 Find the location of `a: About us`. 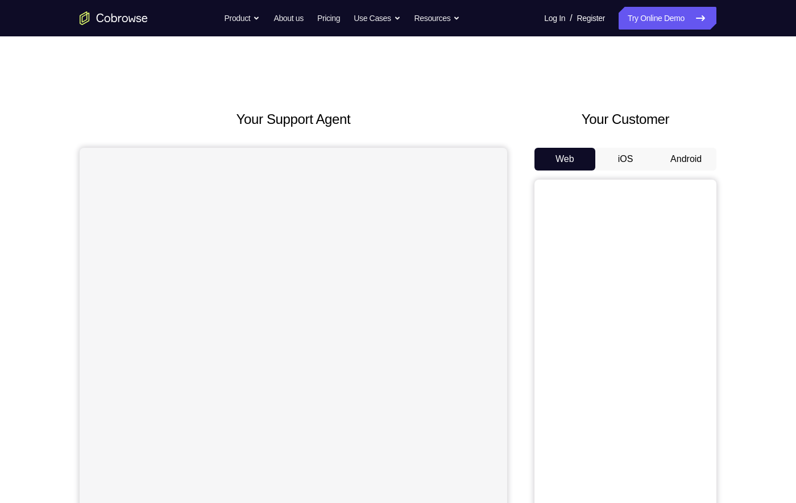

a: About us is located at coordinates (288, 18).